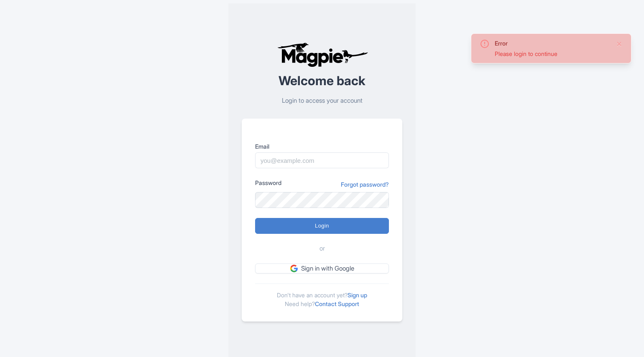 Image resolution: width=644 pixels, height=357 pixels. What do you see at coordinates (322, 55) in the screenshot?
I see `img: logo-ab69f6fb50320c5b225c76a69d11143b.png` at bounding box center [322, 55].